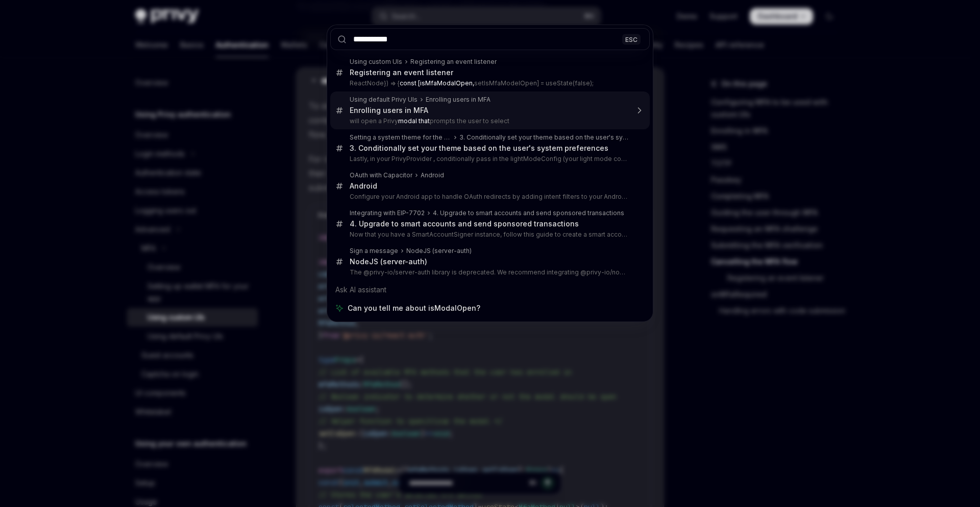 This screenshot has height=507, width=980. I want to click on div: Using default Privy UIs, so click(383, 99).